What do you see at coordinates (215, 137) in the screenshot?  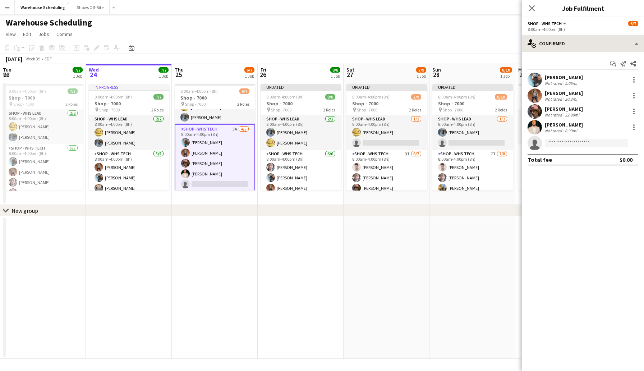 I see `app-job-card: 8:00am-4:00pm (8h)6/7Shop - 7000 Shop - 70002 RolesShop - WHS Lead2/28:00am-4:00pm (8h)[PERSON_NA...` at bounding box center [215, 137].